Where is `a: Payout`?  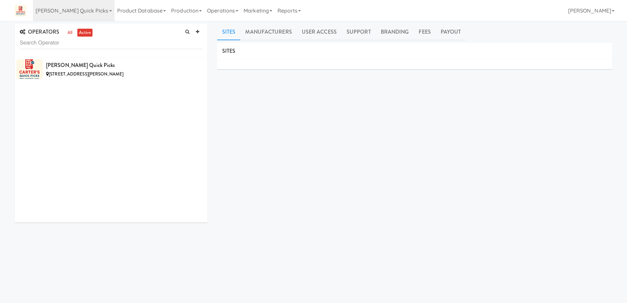 a: Payout is located at coordinates (451, 32).